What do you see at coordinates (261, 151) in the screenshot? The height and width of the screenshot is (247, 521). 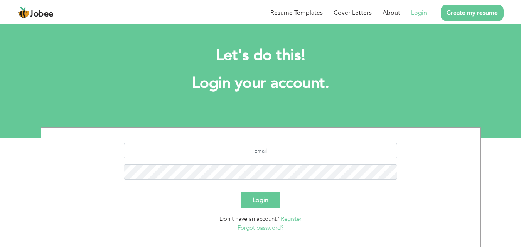 I see `input: Email` at bounding box center [261, 151].